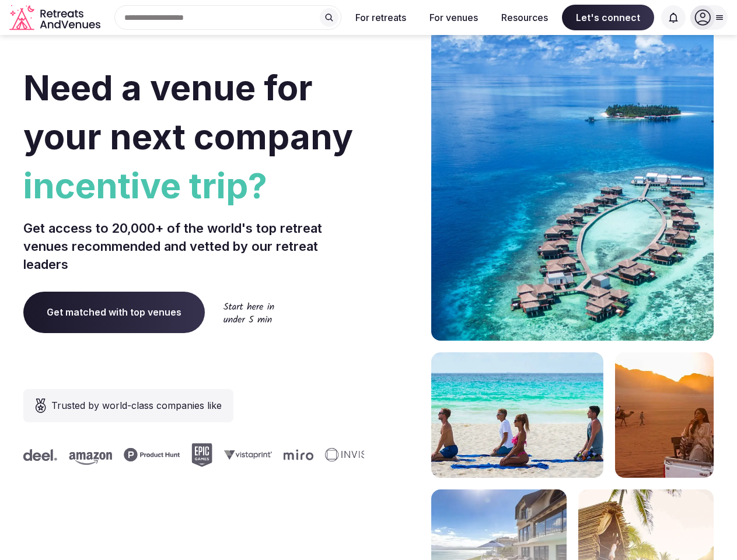 This screenshot has width=737, height=560. Describe the element at coordinates (188, 112) in the screenshot. I see `span: Need a venue for your next company` at that location.